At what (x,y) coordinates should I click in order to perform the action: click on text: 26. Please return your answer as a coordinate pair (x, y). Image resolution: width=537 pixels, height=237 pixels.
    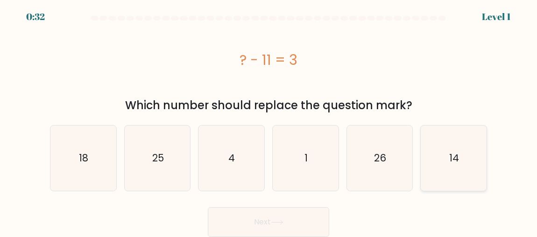
    Looking at the image, I should click on (380, 158).